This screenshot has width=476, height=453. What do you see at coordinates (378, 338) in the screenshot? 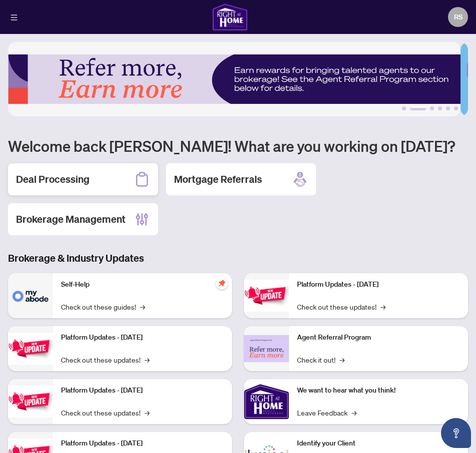
I see `p: Agent Referral Program` at bounding box center [378, 338].